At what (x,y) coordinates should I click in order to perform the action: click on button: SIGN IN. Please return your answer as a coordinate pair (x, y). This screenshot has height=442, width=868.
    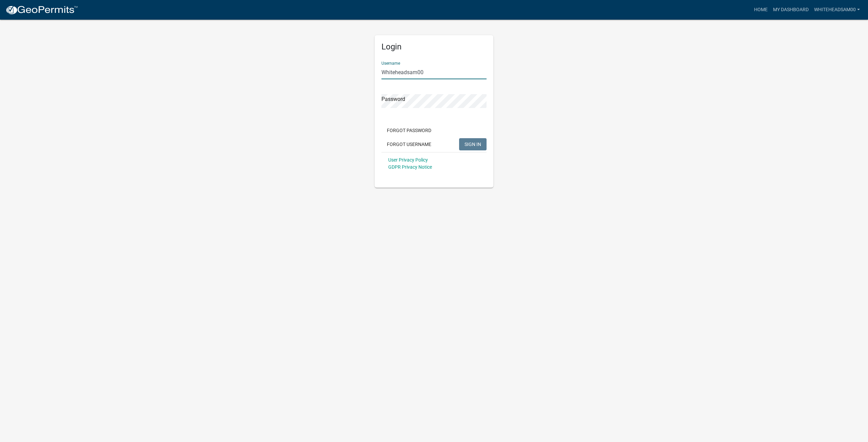
    Looking at the image, I should click on (473, 145).